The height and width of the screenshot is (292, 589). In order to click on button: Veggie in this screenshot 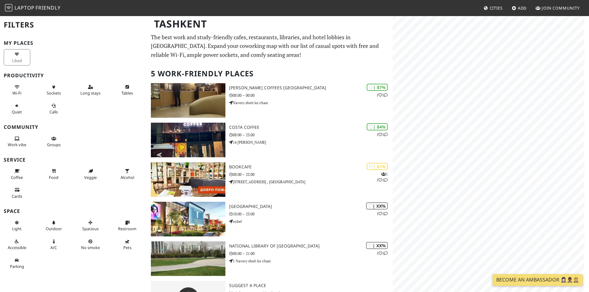, I will do `click(91, 174)`.